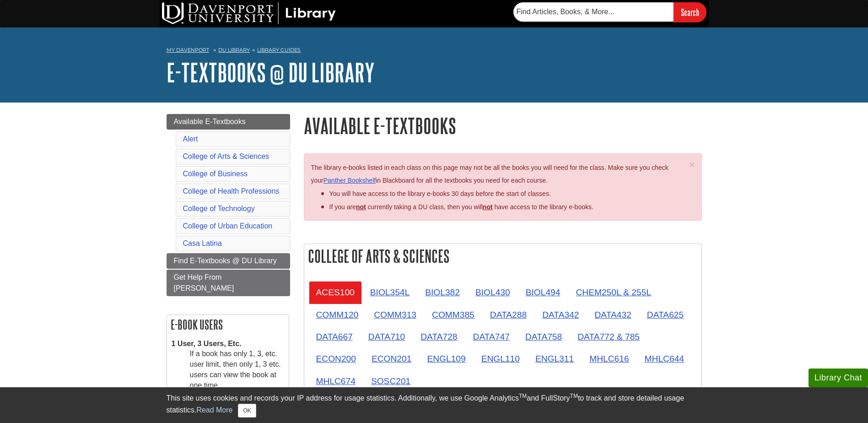 The image size is (868, 423). What do you see at coordinates (461, 207) in the screenshot?
I see `span: If you are currently taking a DU class, then you will have access to the library e-books.` at bounding box center [461, 207].